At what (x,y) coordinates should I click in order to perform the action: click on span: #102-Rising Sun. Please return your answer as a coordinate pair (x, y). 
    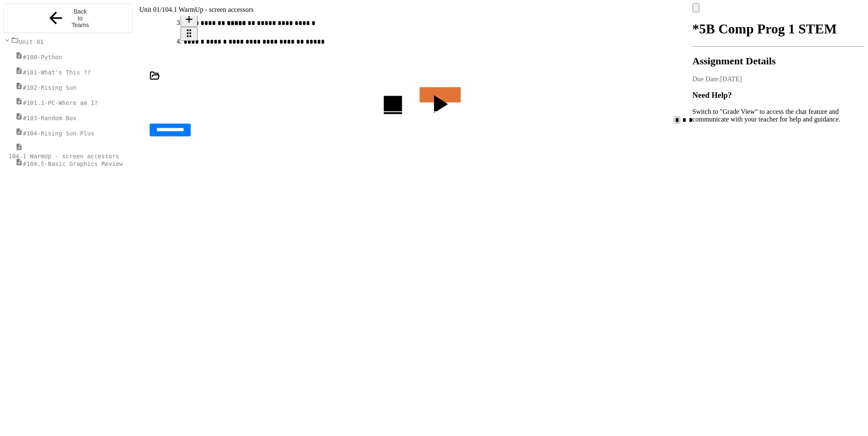
    Looking at the image, I should click on (49, 88).